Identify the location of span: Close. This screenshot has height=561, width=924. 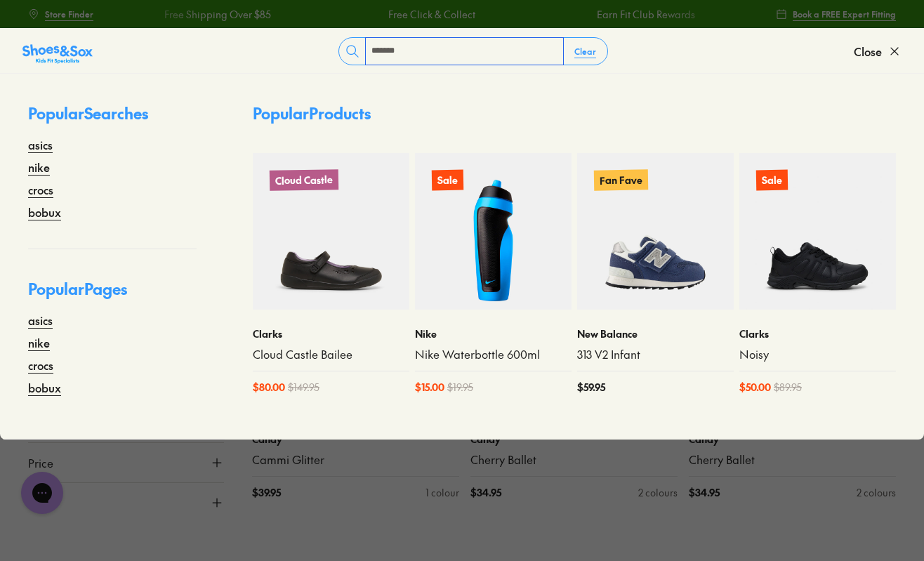
(867, 51).